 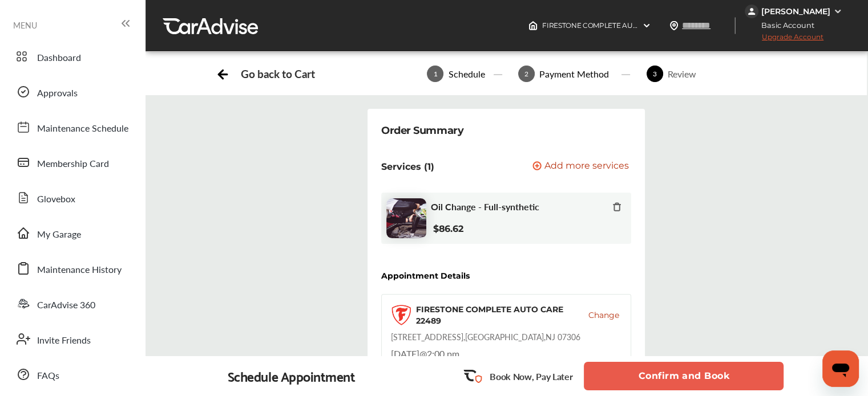 I want to click on a: Glovebox, so click(x=72, y=198).